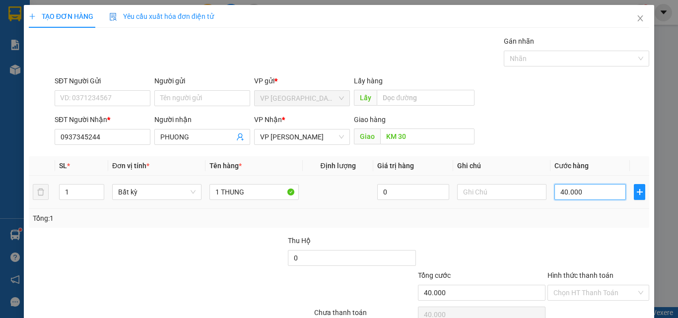  What do you see at coordinates (502, 192) in the screenshot?
I see `input: Ghi Chú` at bounding box center [502, 192].